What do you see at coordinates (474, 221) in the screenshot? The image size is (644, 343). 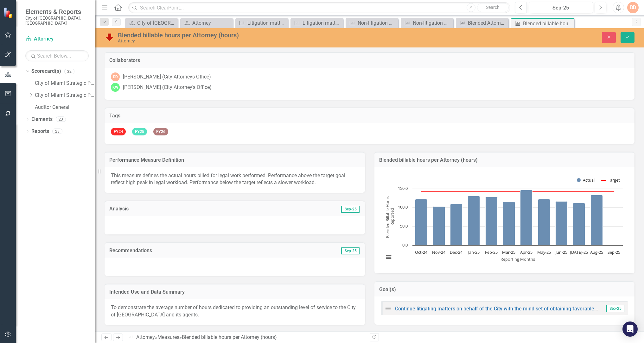 I see `path: Jan-25, 130.45. Actual.` at bounding box center [474, 221].